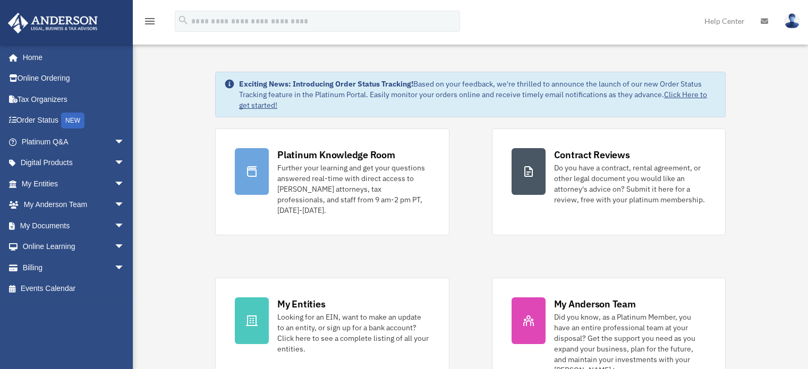 The width and height of the screenshot is (808, 369). What do you see at coordinates (336, 155) in the screenshot?
I see `div: Platinum Knowledge Room` at bounding box center [336, 155].